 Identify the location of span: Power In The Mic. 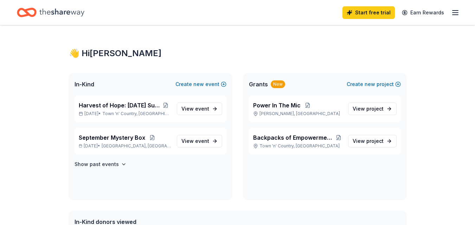
(277, 105).